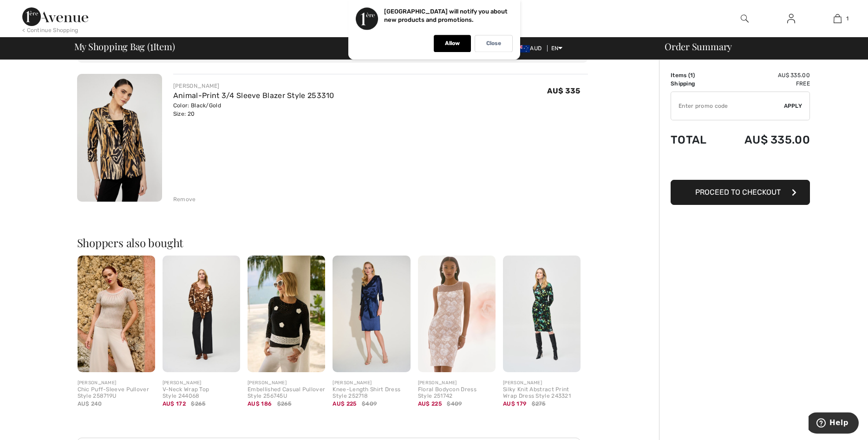  What do you see at coordinates (90, 404) in the screenshot?
I see `span: AU$ 240` at bounding box center [90, 404].